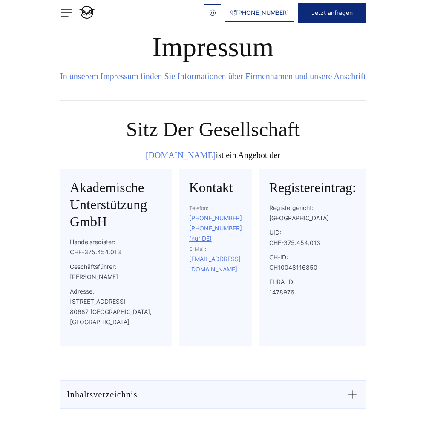 The width and height of the screenshot is (426, 426). What do you see at coordinates (213, 155) in the screenshot?
I see `div: ist ein Angebot der` at bounding box center [213, 155].